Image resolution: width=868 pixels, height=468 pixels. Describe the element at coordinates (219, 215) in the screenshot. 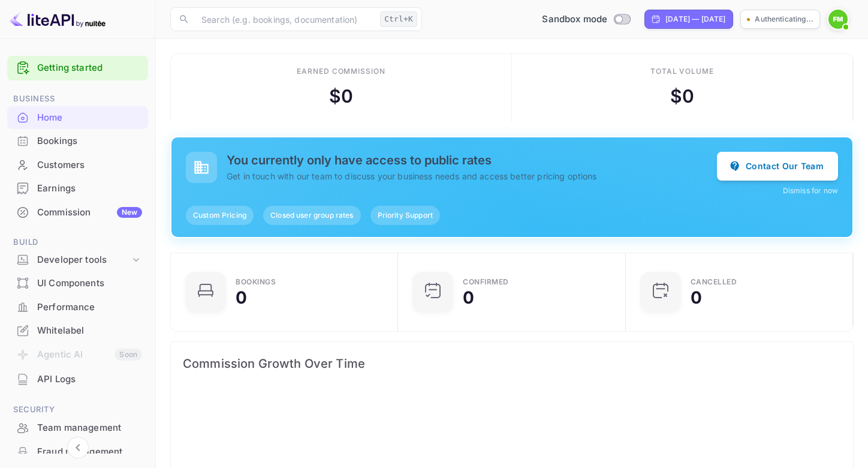

I see `span: Custom Pricing` at that location.